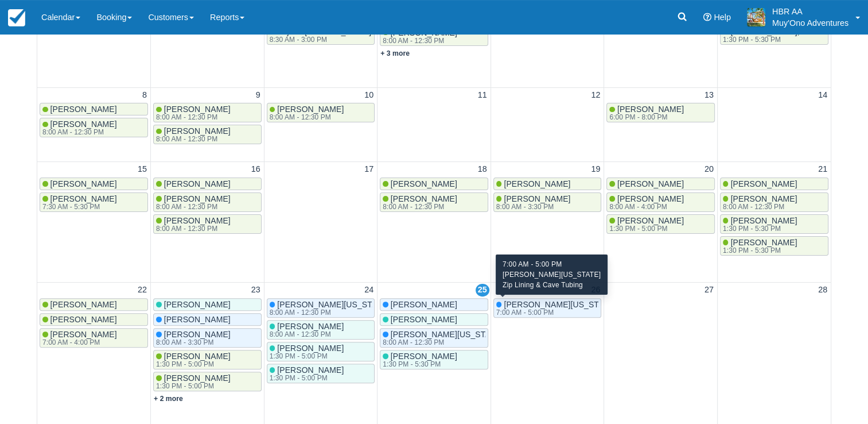 The height and width of the screenshot is (424, 868). Describe the element at coordinates (822, 170) in the screenshot. I see `a: 21` at that location.